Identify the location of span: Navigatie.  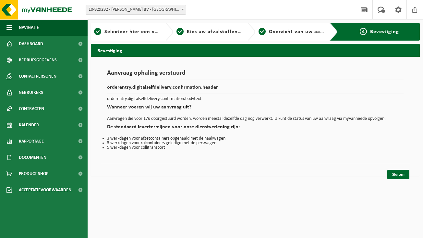
(29, 28).